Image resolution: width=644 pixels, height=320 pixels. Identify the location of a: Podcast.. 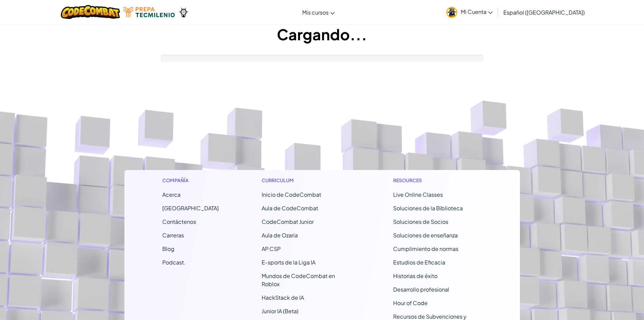
(174, 262).